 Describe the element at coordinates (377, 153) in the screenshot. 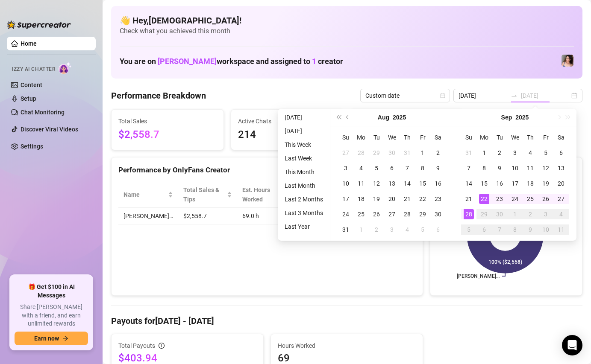

I see `td: 2025-07-29` at that location.